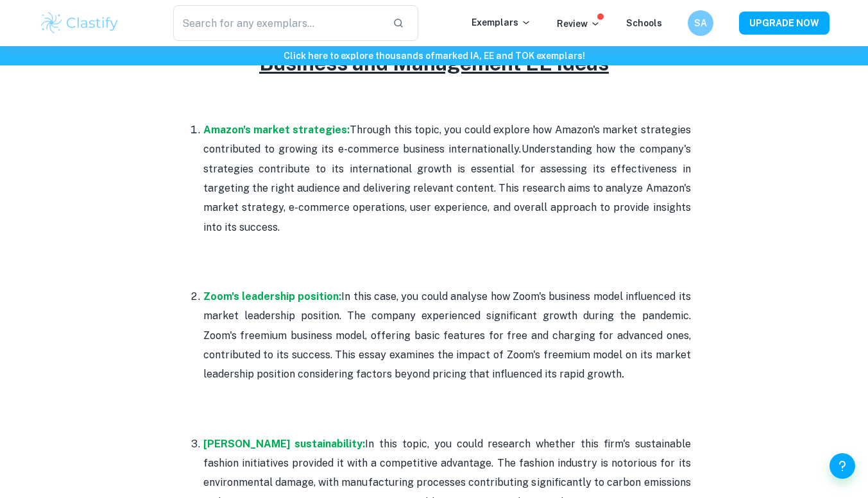 The image size is (868, 498). What do you see at coordinates (501, 23) in the screenshot?
I see `p: Exemplars` at bounding box center [501, 23].